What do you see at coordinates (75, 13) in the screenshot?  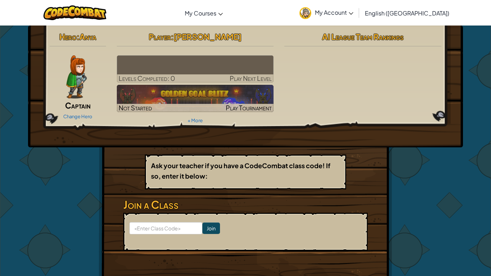 I see `img: CodeCombat logo` at bounding box center [75, 13].